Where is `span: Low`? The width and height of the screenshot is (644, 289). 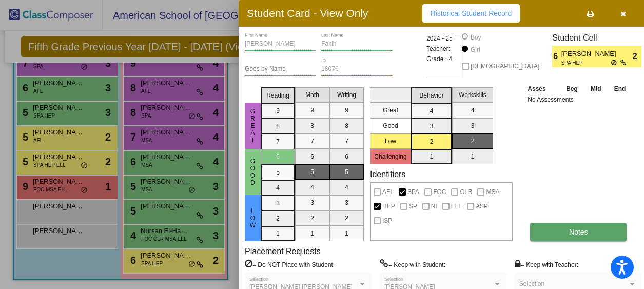 span: Low is located at coordinates (252, 218).